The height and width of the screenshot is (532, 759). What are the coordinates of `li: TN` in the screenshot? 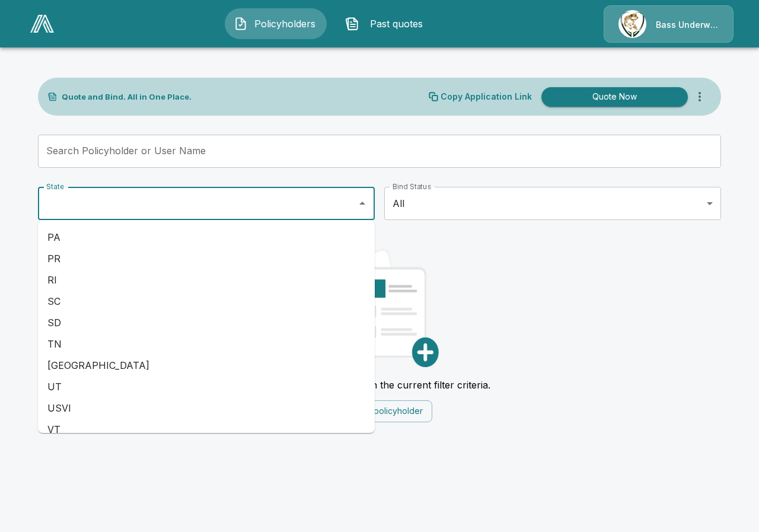 It's located at (206, 344).